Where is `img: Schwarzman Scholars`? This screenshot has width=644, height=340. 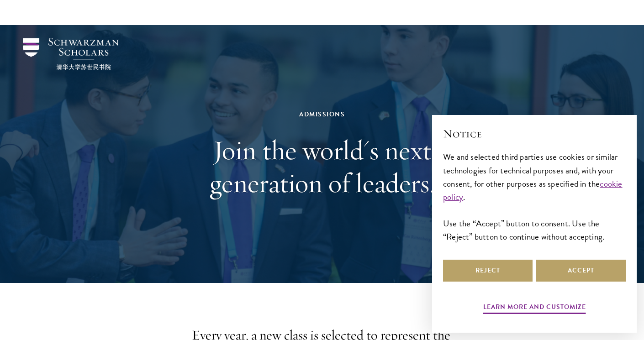
img: Schwarzman Scholars is located at coordinates (71, 54).